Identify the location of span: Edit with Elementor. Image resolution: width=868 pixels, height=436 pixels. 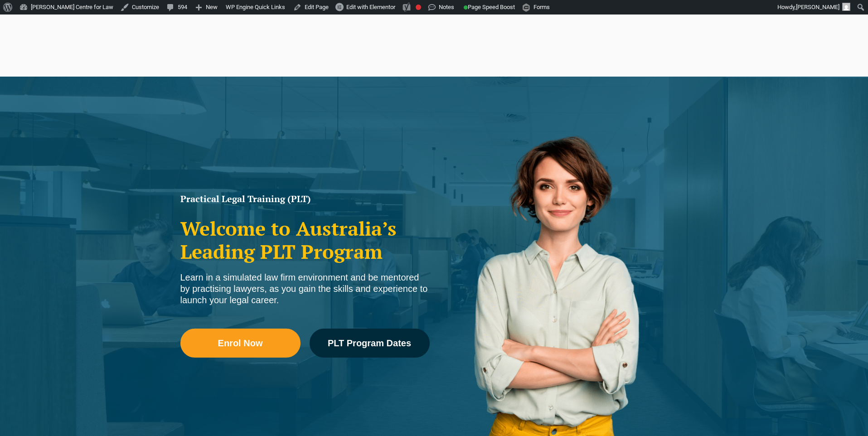
(371, 7).